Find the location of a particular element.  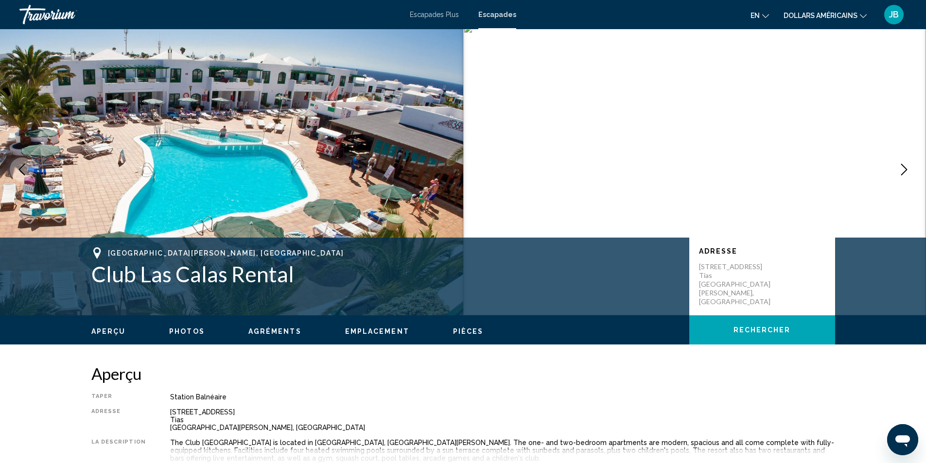

button: Agréments is located at coordinates (275, 332).